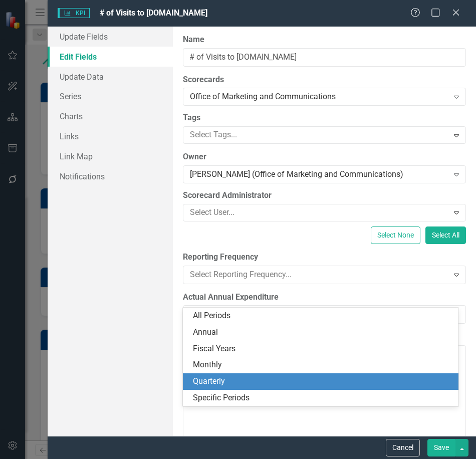 Image resolution: width=476 pixels, height=459 pixels. I want to click on a: Series, so click(110, 96).